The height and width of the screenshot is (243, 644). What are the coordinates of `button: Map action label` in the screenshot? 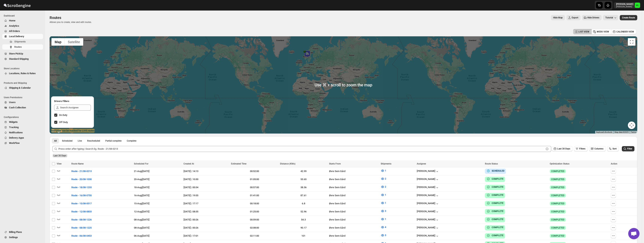 It's located at (558, 18).